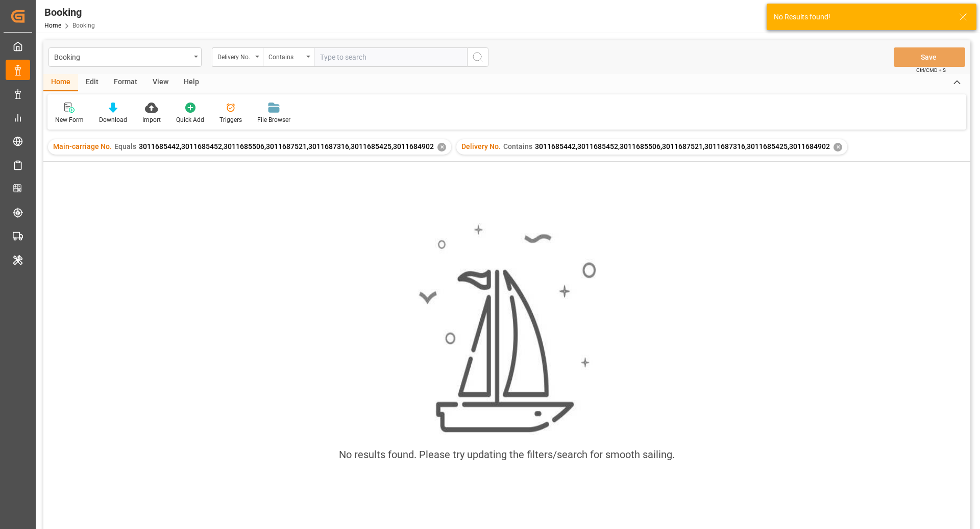 Image resolution: width=980 pixels, height=529 pixels. What do you see at coordinates (126, 83) in the screenshot?
I see `div: Format` at bounding box center [126, 83].